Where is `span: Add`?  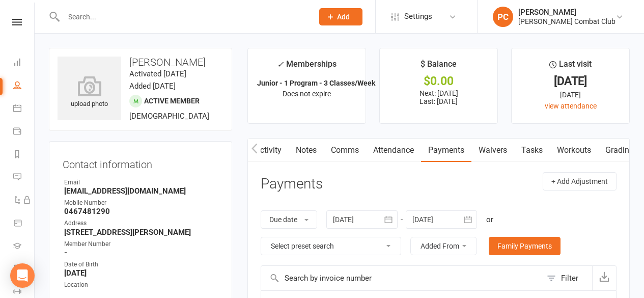
span: Add is located at coordinates (343, 17).